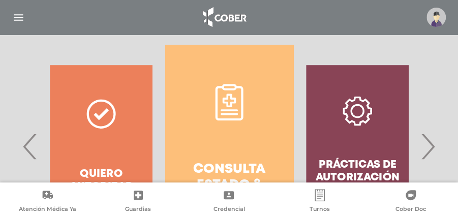 The width and height of the screenshot is (458, 217). What do you see at coordinates (411, 210) in the screenshot?
I see `span: Cober Doc` at bounding box center [411, 210].